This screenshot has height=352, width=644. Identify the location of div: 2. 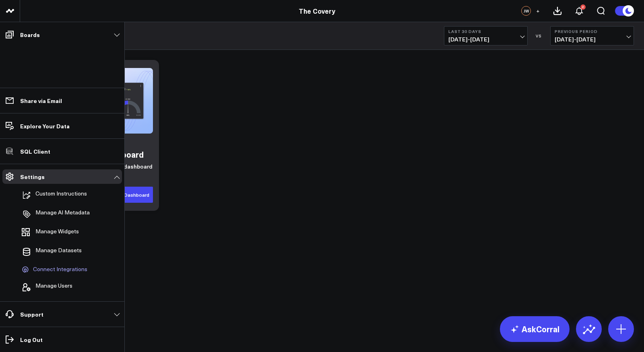
(583, 7).